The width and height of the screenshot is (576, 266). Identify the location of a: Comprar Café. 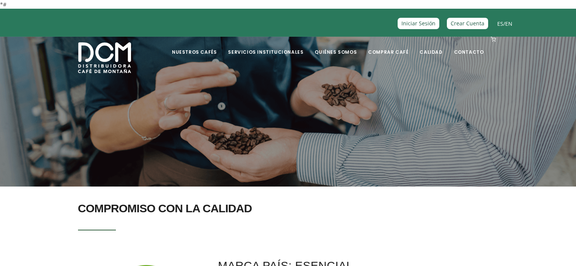
(388, 46).